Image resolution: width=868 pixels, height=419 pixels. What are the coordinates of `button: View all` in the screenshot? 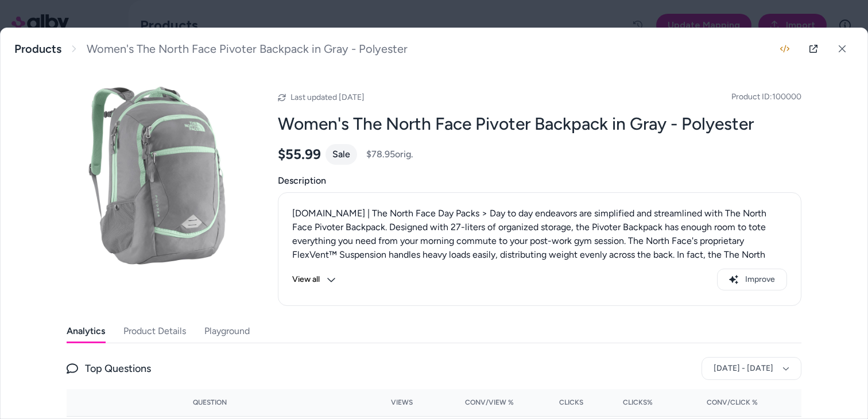 It's located at (314, 280).